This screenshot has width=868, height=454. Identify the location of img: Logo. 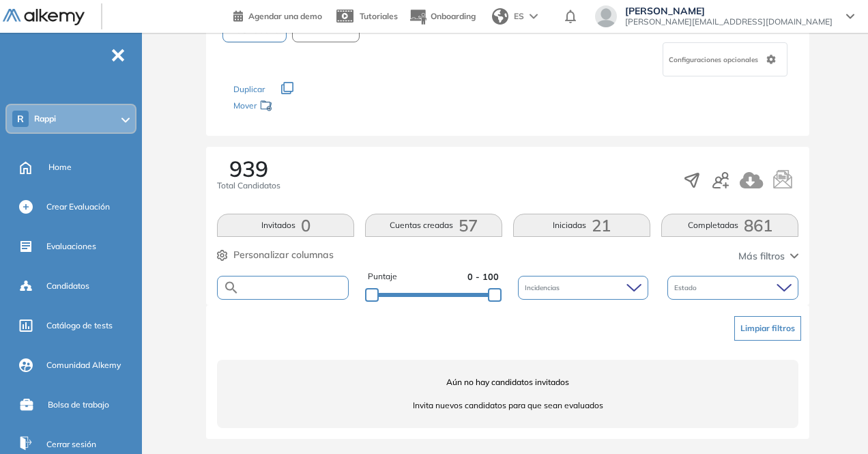
(44, 17).